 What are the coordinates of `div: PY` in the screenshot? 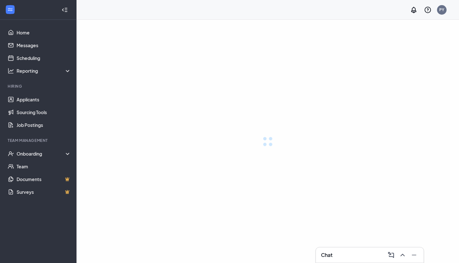 It's located at (441, 10).